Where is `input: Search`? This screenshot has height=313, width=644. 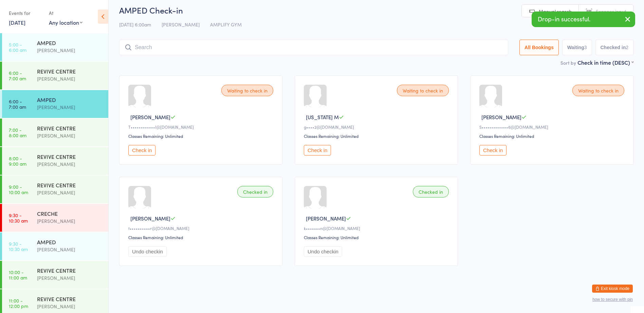 input: Search is located at coordinates (313, 48).